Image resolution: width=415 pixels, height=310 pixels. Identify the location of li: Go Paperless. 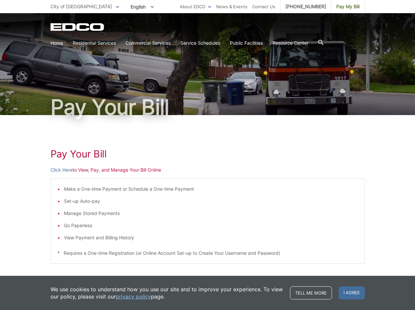
(211, 225).